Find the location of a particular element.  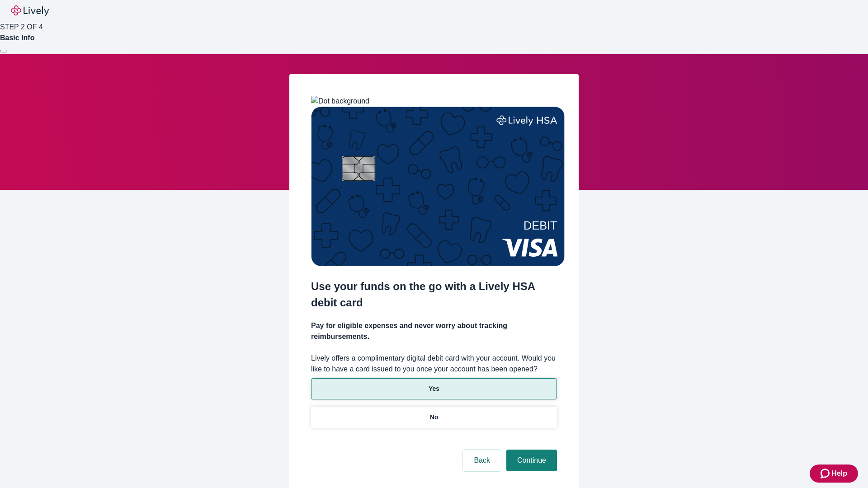

button: Continue is located at coordinates (532, 461).